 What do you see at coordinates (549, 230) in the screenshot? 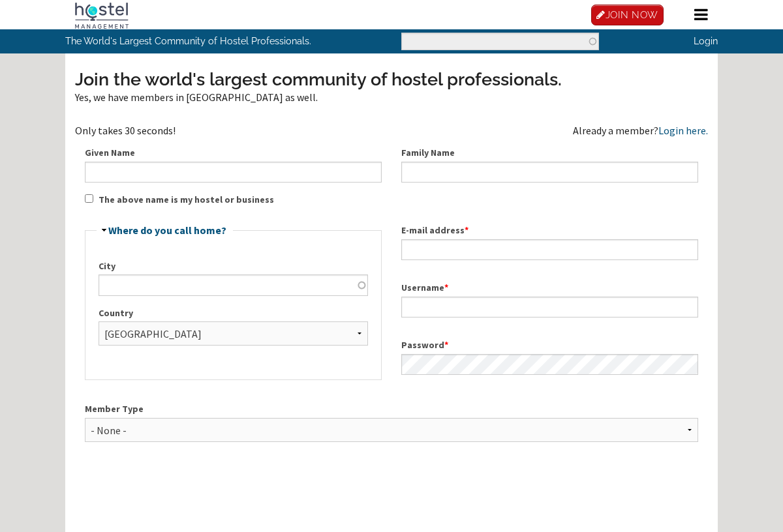
I see `label: E-mail address` at bounding box center [549, 230].